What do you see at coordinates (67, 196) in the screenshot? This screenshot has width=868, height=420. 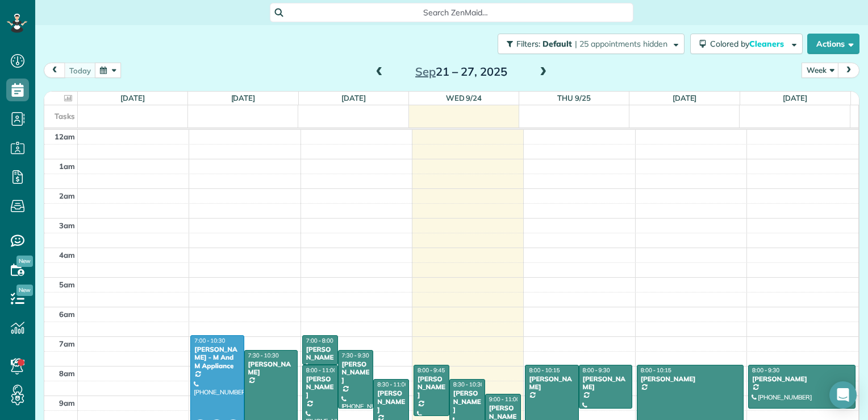 I see `span: 2am` at bounding box center [67, 196].